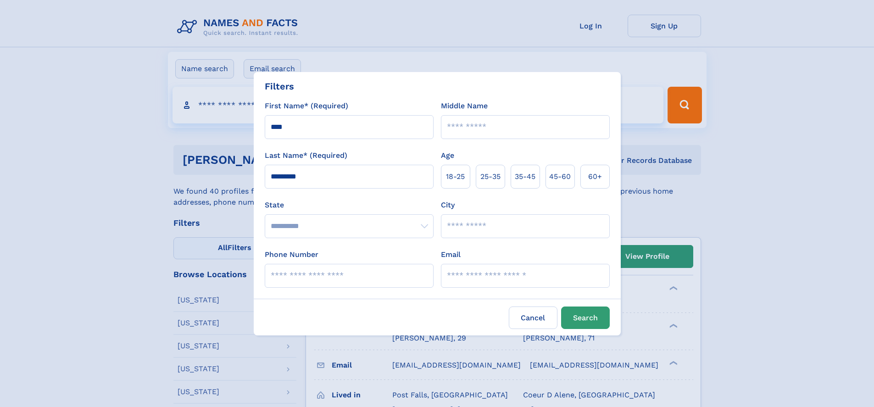  Describe the element at coordinates (447, 155) in the screenshot. I see `label: Age` at that location.